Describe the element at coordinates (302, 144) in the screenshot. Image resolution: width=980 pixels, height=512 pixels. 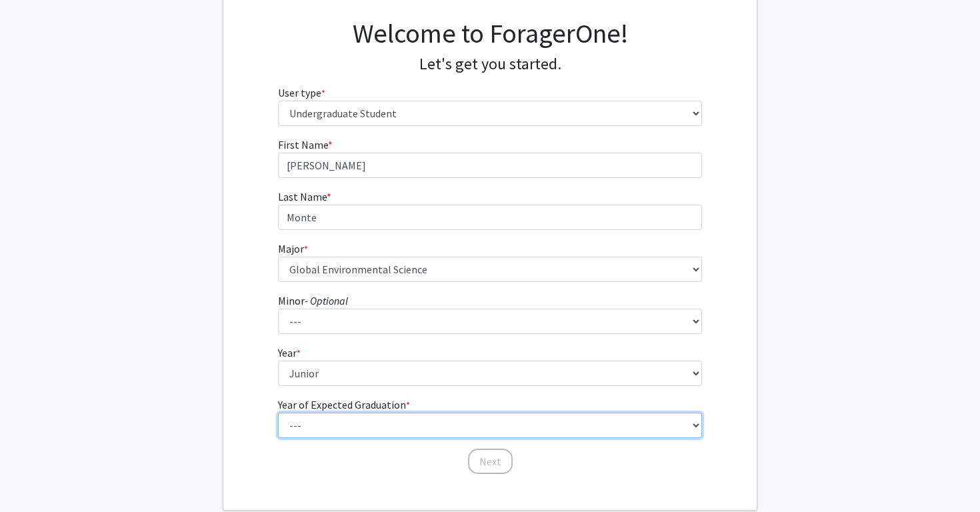
I see `span: First Name` at that location.